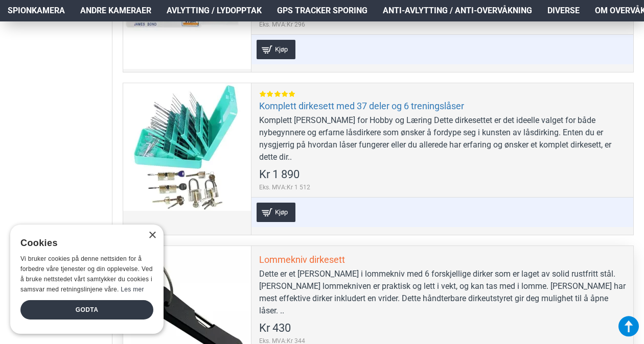 The width and height of the screenshot is (644, 344). Describe the element at coordinates (132, 289) in the screenshot. I see `a: Les mer, opens a new window` at that location.